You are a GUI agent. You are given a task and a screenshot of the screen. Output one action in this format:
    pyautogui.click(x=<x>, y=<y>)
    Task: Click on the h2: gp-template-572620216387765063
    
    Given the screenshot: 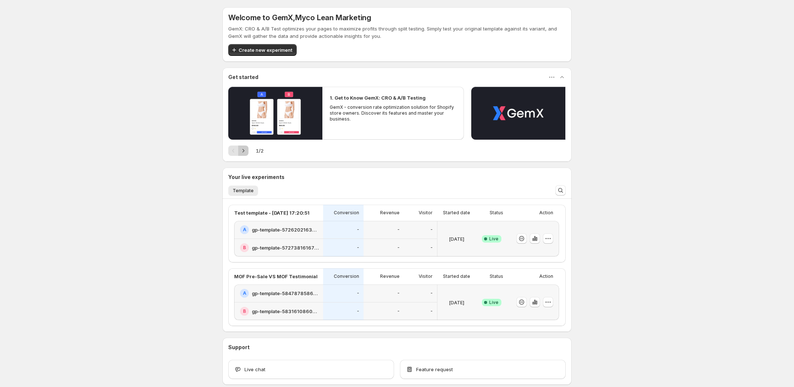 What is the action you would take?
    pyautogui.click(x=285, y=230)
    